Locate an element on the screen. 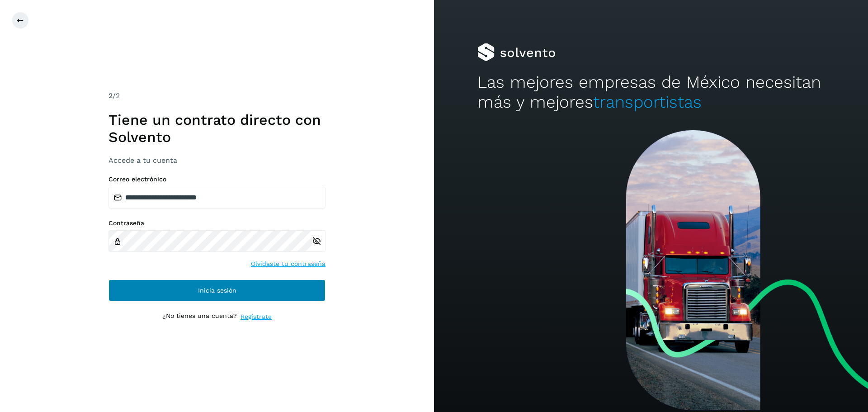  h3: Accede a tu cuenta is located at coordinates (217, 160).